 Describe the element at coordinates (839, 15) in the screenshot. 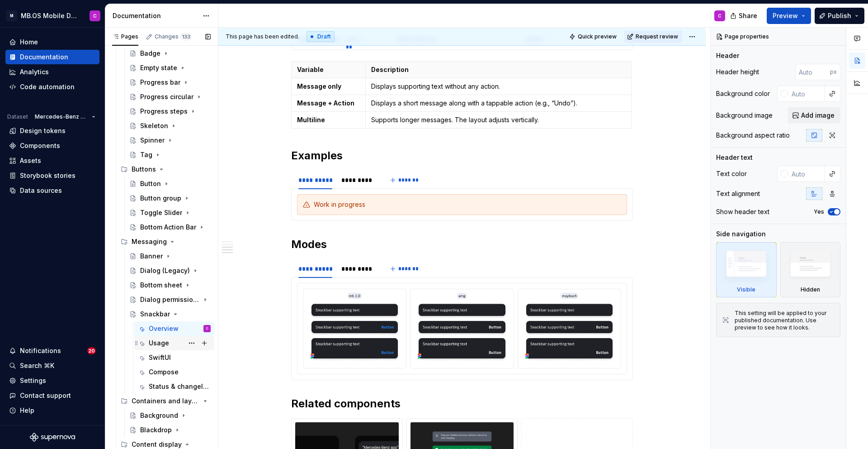

I see `span: Publish` at that location.